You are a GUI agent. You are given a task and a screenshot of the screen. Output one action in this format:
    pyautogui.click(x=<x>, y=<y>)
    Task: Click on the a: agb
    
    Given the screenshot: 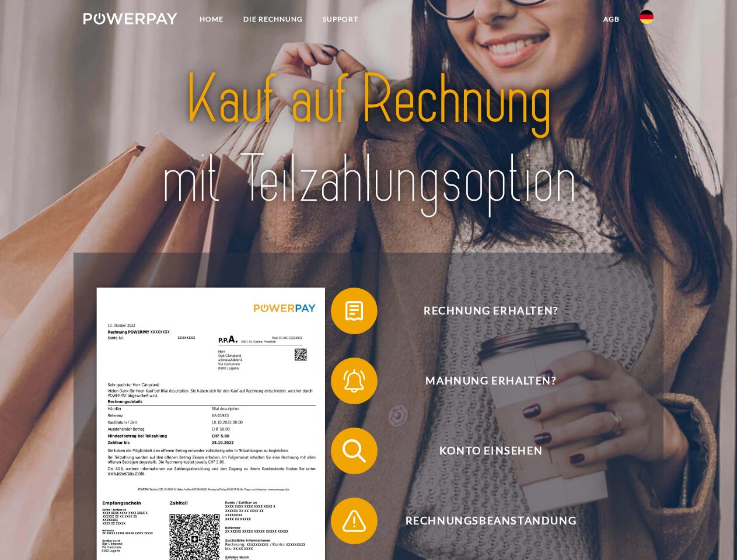 What is the action you would take?
    pyautogui.click(x=611, y=19)
    